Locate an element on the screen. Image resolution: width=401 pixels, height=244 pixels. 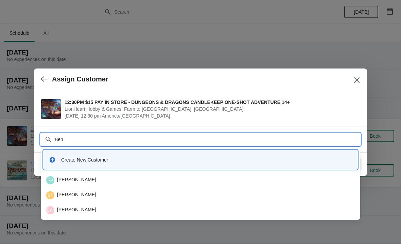
div: Create New Customer is located at coordinates (207, 160).